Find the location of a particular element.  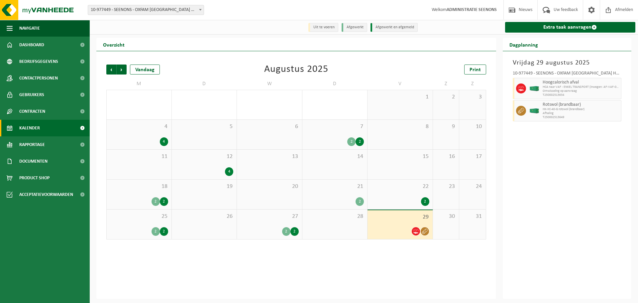

strong: ADMINISTRATIE SEENONS is located at coordinates (471, 10).